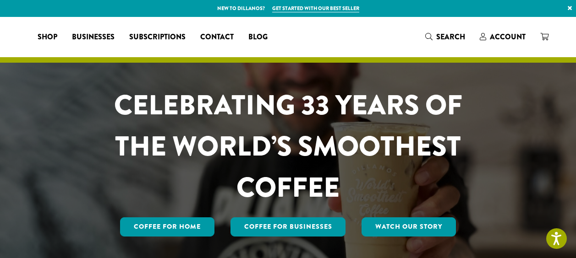  Describe the element at coordinates (508, 37) in the screenshot. I see `span: Account` at that location.